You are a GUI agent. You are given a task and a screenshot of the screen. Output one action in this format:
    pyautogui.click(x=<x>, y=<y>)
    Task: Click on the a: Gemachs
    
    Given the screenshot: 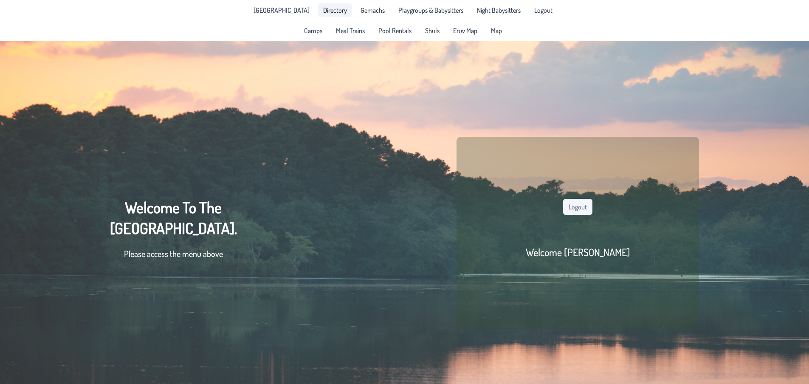 What is the action you would take?
    pyautogui.click(x=373, y=10)
    